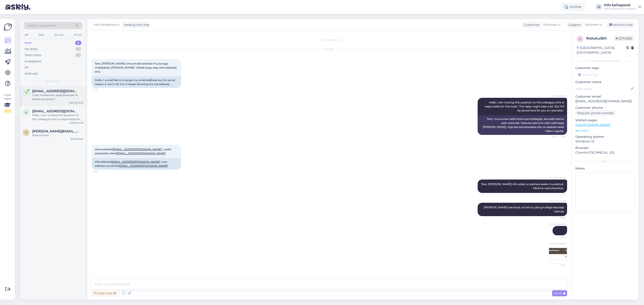 The image size is (644, 305). I want to click on div: Tere, ma suunan selle küsimuse kolleegile, kes selle teema eest vastutab. Vastuse saamine võib ve..., so click(522, 125).